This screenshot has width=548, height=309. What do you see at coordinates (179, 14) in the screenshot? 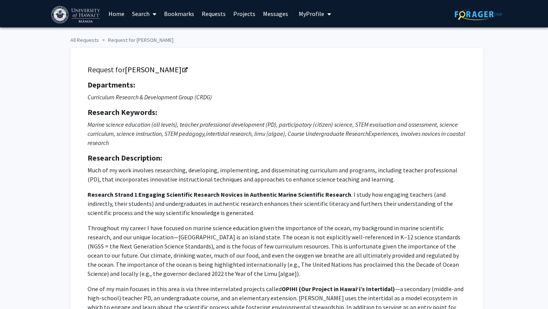
I see `a: Bookmarks` at bounding box center [179, 14].